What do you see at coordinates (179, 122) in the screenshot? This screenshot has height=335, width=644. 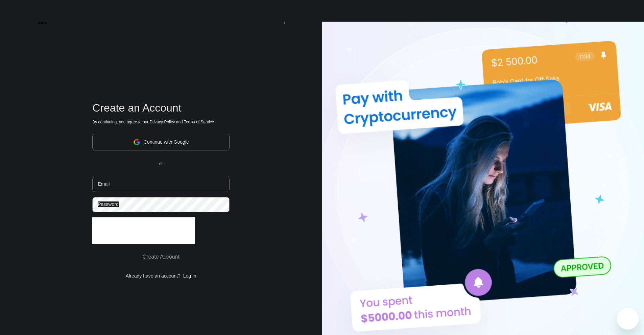 I see `span: and` at bounding box center [179, 122].